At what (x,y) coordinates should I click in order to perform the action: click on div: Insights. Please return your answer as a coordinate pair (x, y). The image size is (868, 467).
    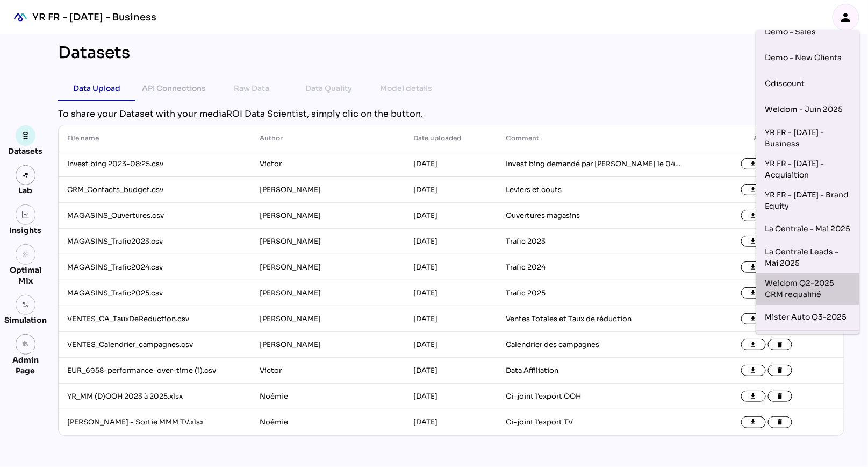
    Looking at the image, I should click on (26, 230).